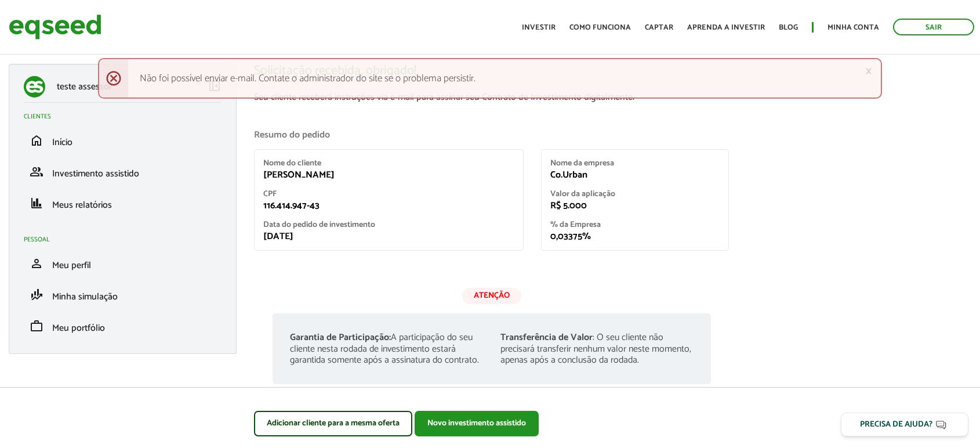 This screenshot has height=448, width=980. Describe the element at coordinates (127, 116) in the screenshot. I see `h2: Clientes` at that location.